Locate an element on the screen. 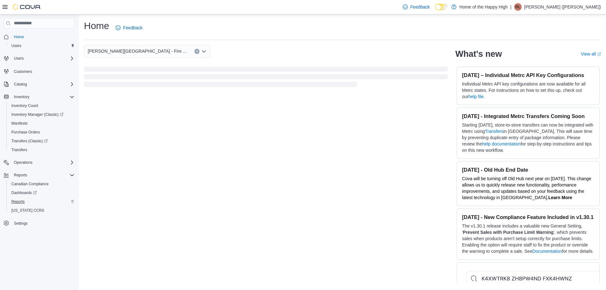  a: Home is located at coordinates (19, 37).